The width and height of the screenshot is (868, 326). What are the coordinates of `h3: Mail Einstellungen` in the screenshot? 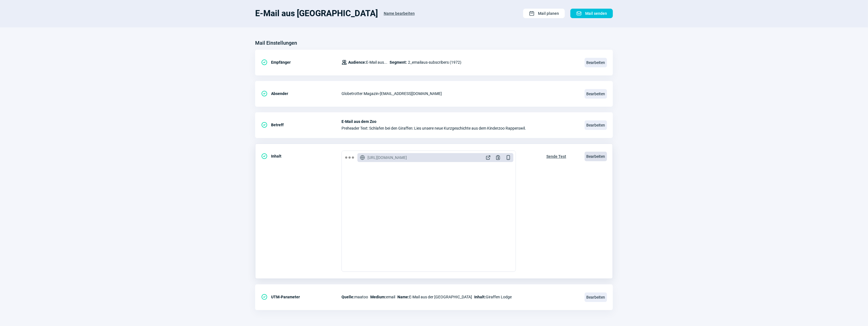 It's located at (276, 43).